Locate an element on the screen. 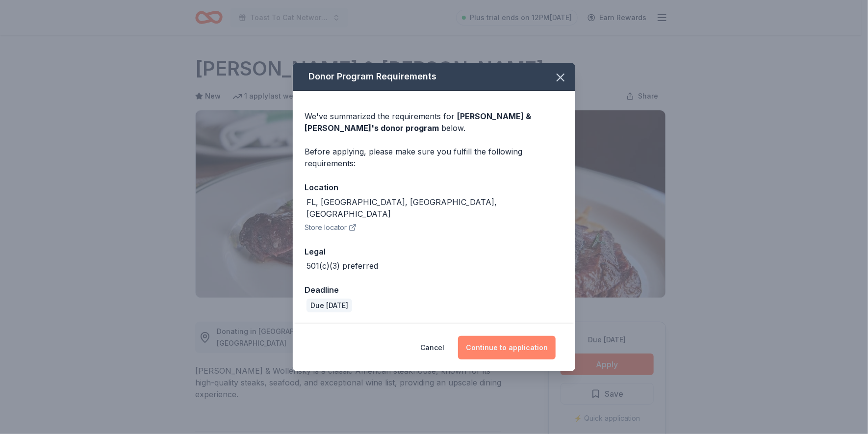 This screenshot has width=868, height=434. button: Store locator is located at coordinates (331, 228).